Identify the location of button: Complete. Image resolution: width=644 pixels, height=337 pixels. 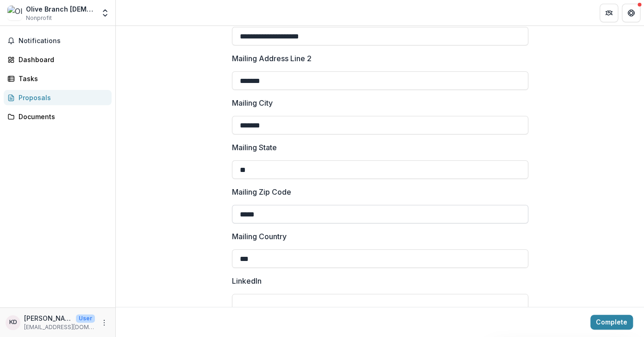
(612, 322).